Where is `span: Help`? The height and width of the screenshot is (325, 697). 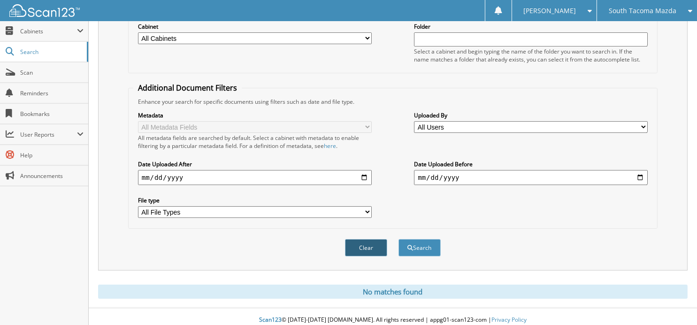
span: Help is located at coordinates (52, 155).